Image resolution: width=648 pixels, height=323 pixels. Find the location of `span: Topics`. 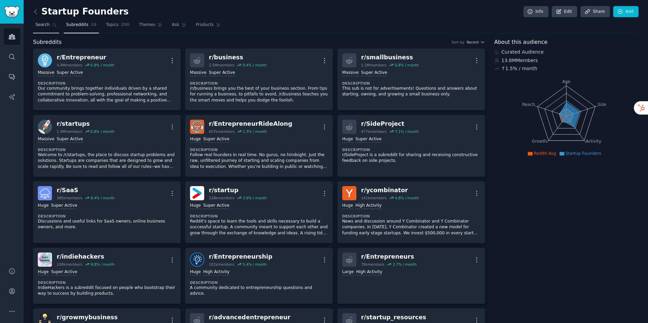

span: Topics is located at coordinates (112, 25).